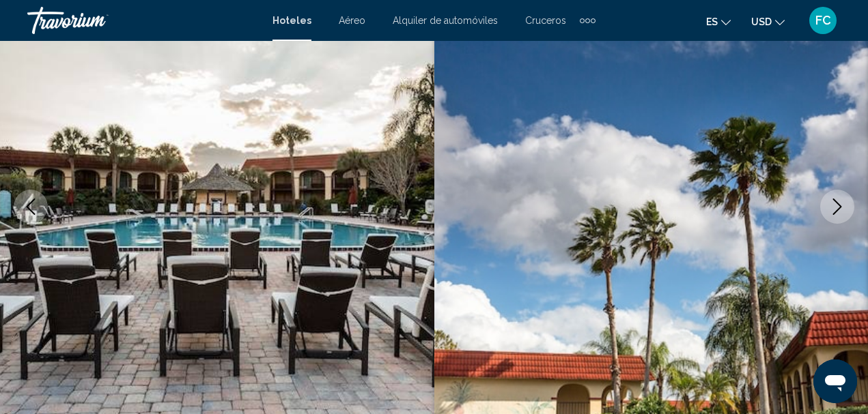 This screenshot has height=414, width=868. What do you see at coordinates (546, 21) in the screenshot?
I see `span: Cruceros` at bounding box center [546, 21].